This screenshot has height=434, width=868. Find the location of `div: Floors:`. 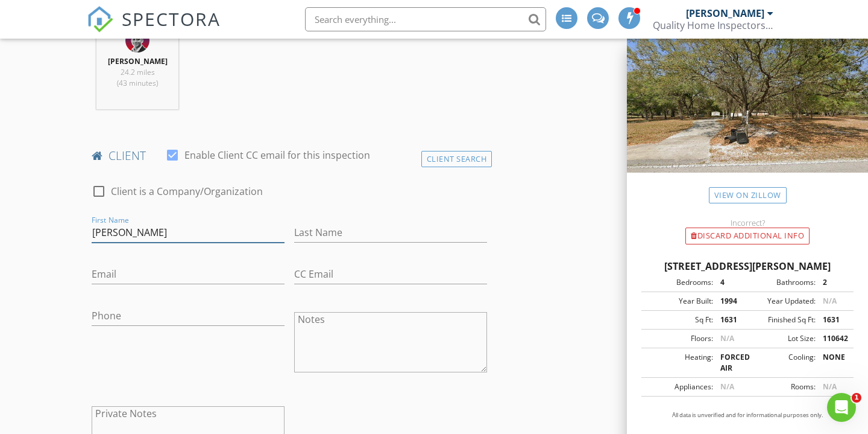

div: Floors: is located at coordinates (679, 338).